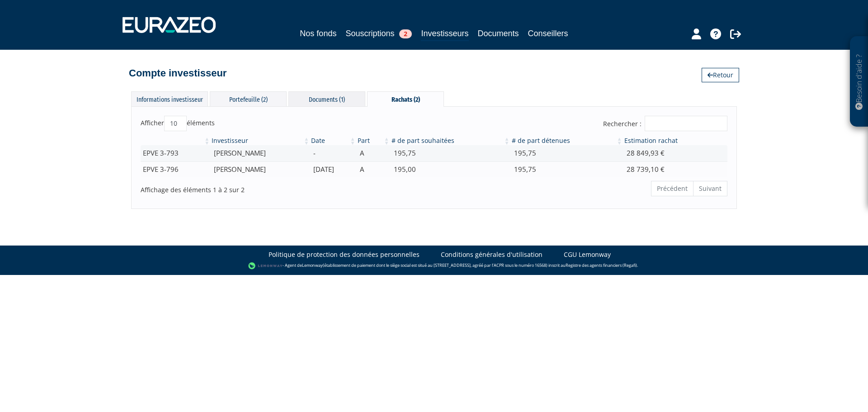 This screenshot has height=412, width=868. What do you see at coordinates (266, 266) in the screenshot?
I see `img: logo-lemonway.png` at bounding box center [266, 266].